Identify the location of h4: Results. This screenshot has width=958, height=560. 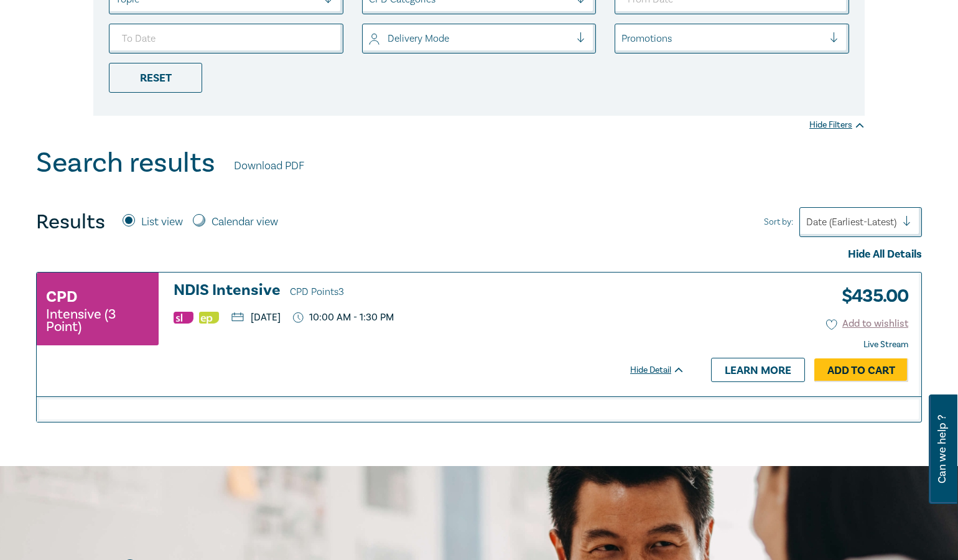
(70, 222).